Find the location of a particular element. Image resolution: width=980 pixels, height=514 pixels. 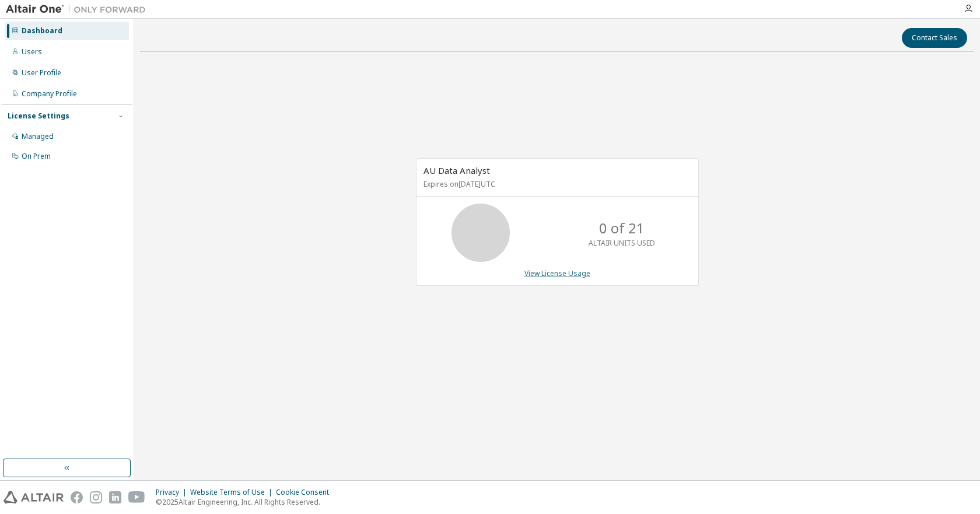

div: License Settings is located at coordinates (38, 116).